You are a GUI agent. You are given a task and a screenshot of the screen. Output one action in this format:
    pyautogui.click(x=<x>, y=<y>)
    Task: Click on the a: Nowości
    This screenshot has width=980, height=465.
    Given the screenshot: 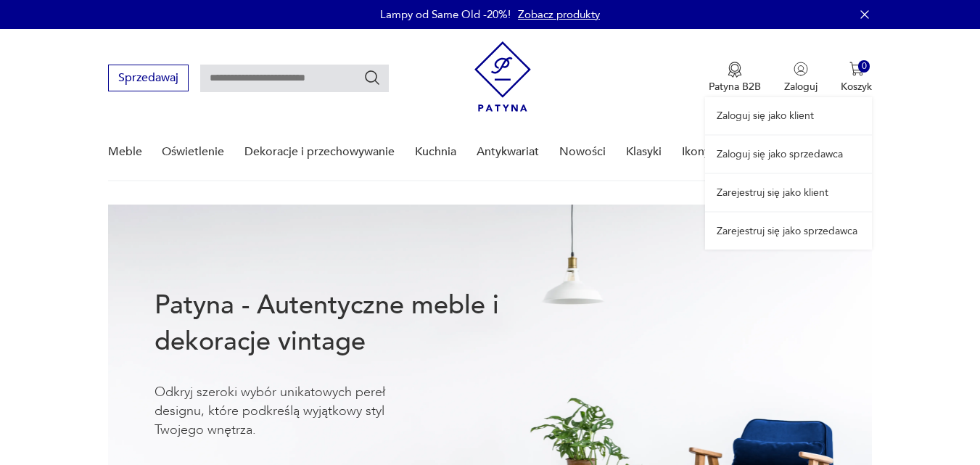 What is the action you would take?
    pyautogui.click(x=583, y=152)
    